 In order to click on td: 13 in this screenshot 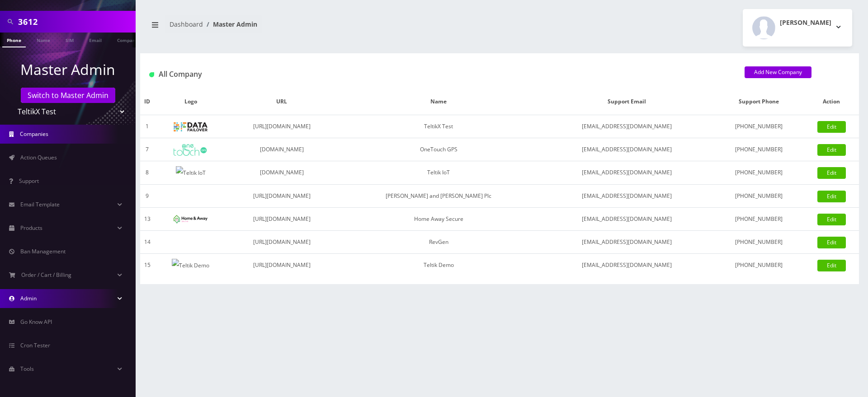, I will do `click(148, 218)`.